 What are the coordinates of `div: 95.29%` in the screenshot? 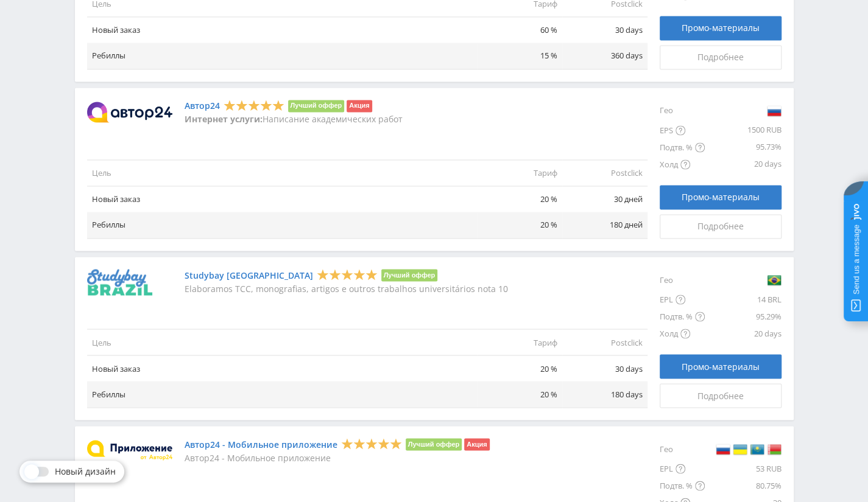 It's located at (743, 317).